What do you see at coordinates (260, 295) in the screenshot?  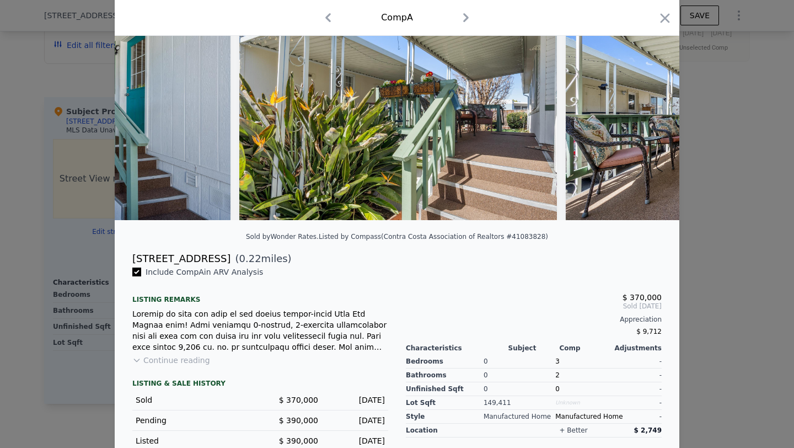 I see `div: Listing remarks` at bounding box center [260, 295].